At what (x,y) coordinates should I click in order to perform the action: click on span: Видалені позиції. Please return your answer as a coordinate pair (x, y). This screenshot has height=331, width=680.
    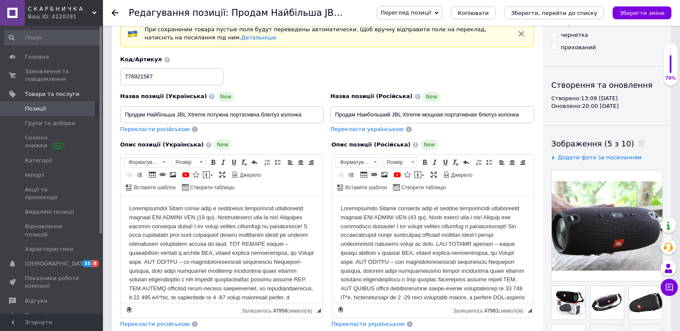
    Looking at the image, I should click on (49, 212).